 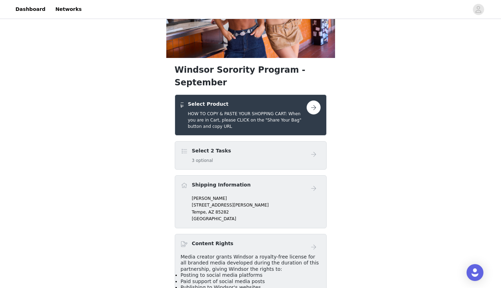 What do you see at coordinates (213, 244) in the screenshot?
I see `h4: Content Rights` at bounding box center [213, 244].